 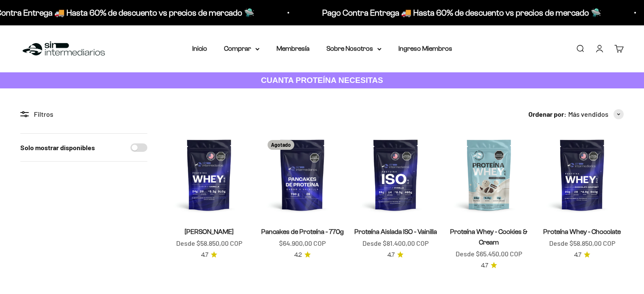 What do you see at coordinates (396, 231) in the screenshot?
I see `a: Proteína Aislada ISO - Vainilla` at bounding box center [396, 231].